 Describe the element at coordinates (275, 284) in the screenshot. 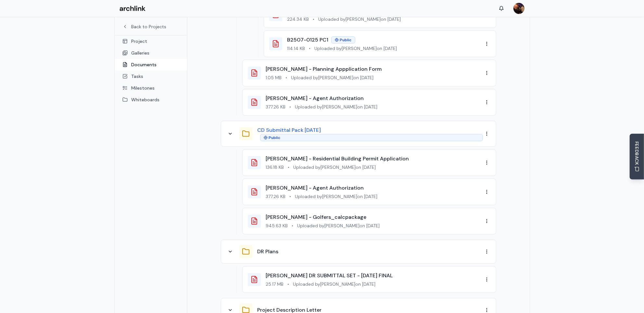

I see `span: 25.17 MB` at that location.